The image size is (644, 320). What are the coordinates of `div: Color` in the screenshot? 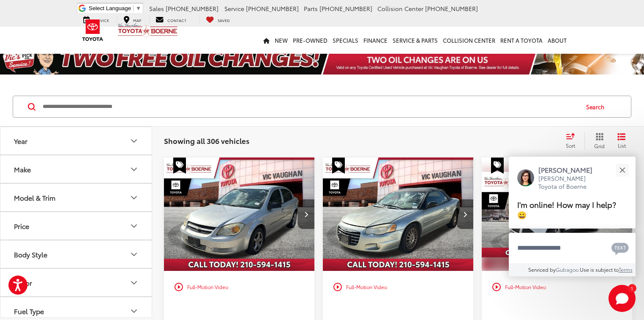 It's located at (134, 283).